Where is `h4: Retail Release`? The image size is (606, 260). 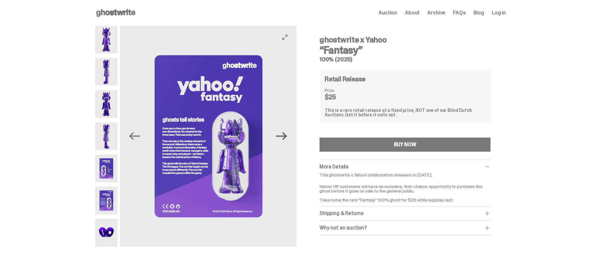 h4: Retail Release is located at coordinates (345, 79).